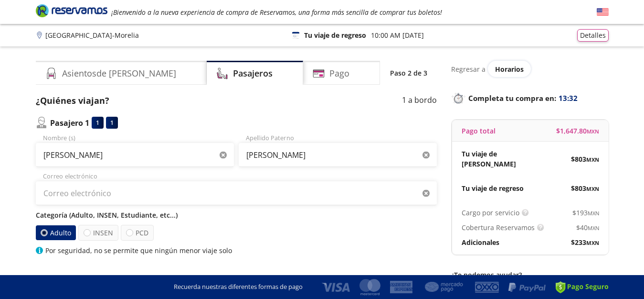 The image size is (644, 299). I want to click on p: Categoría (Adulto, INSEN, Estudiante, etc...), so click(237, 215).